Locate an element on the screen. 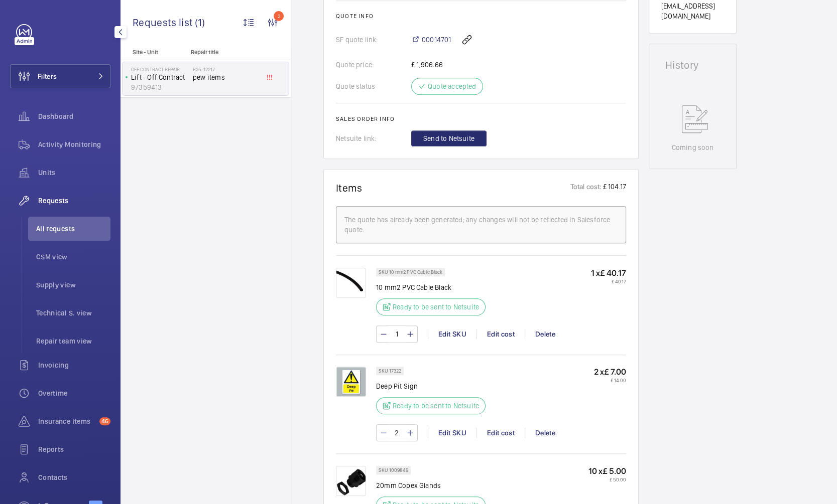 The image size is (837, 504). span: Send to Netsuite is located at coordinates (449, 139).